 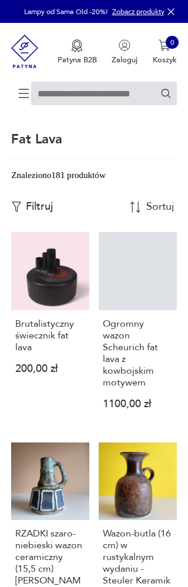 What do you see at coordinates (77, 46) in the screenshot?
I see `img: Ikona medalu` at bounding box center [77, 46].